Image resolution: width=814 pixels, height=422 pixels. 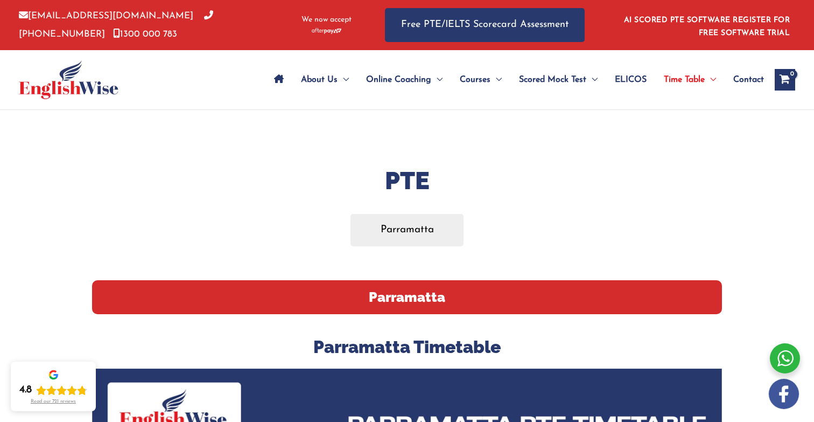 I want to click on span: Contact, so click(x=749, y=80).